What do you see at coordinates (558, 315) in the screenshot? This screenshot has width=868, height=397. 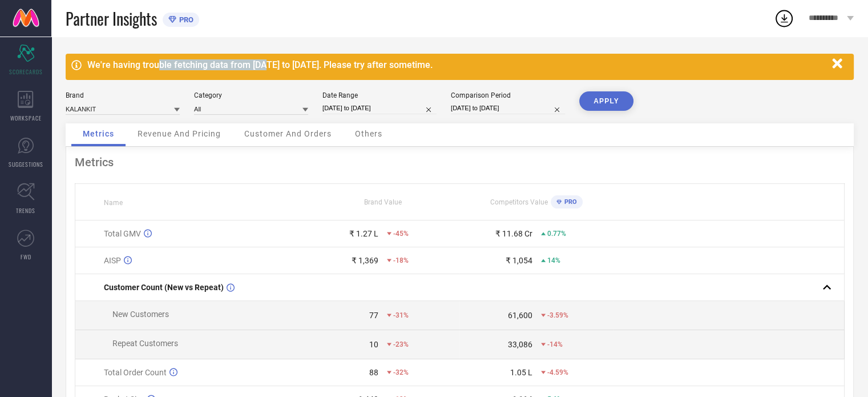 I see `span: -3.59%` at bounding box center [558, 315].